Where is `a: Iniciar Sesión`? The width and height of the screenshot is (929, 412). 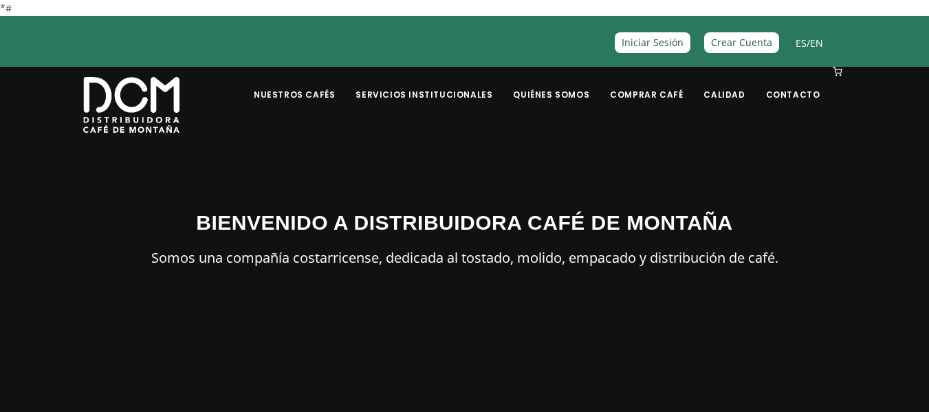
a: Iniciar Sesión is located at coordinates (652, 42).